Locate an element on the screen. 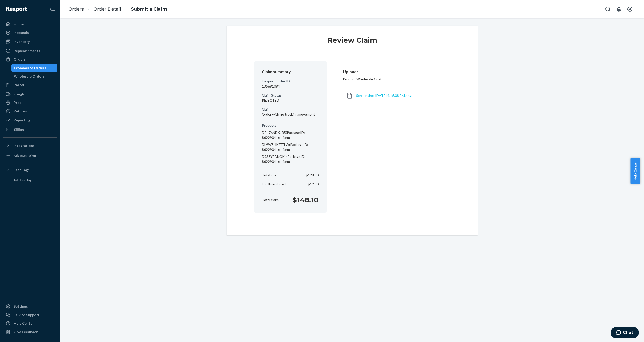  button: Close Navigation is located at coordinates (52, 9).